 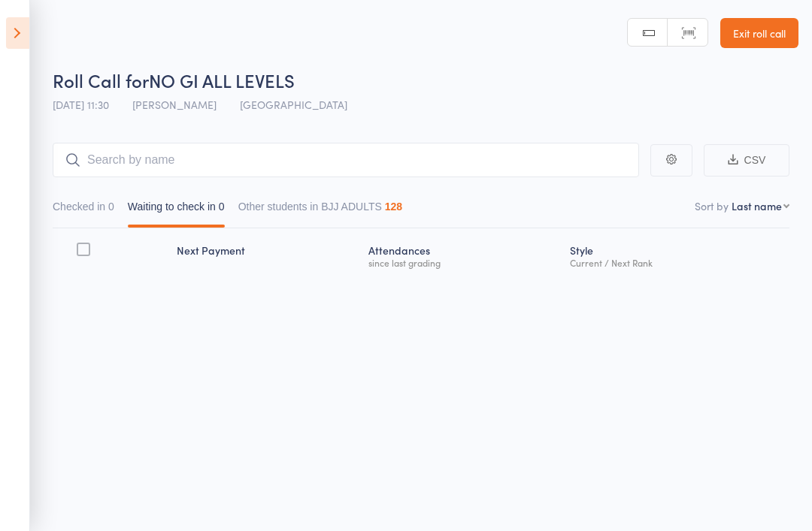 I want to click on button: Other students in BJJ ADULTS128, so click(x=320, y=210).